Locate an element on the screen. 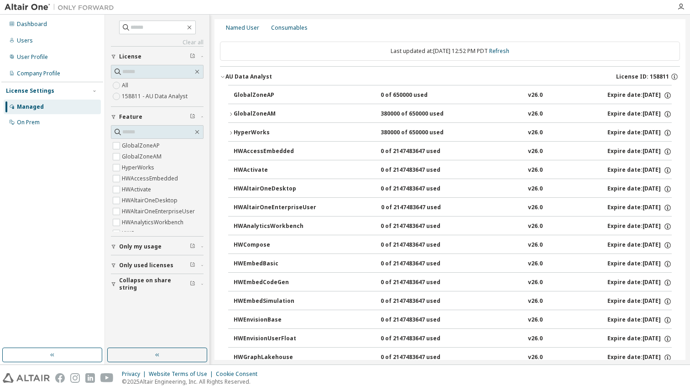 The height and width of the screenshot is (391, 690). a: Refresh is located at coordinates (499, 51).